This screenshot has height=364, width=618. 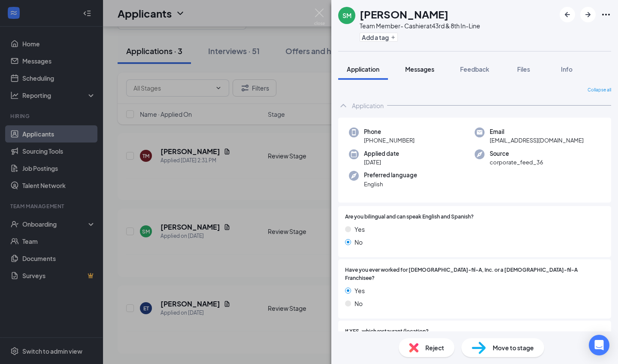 I want to click on button: PlusAdd a tag, so click(x=378, y=37).